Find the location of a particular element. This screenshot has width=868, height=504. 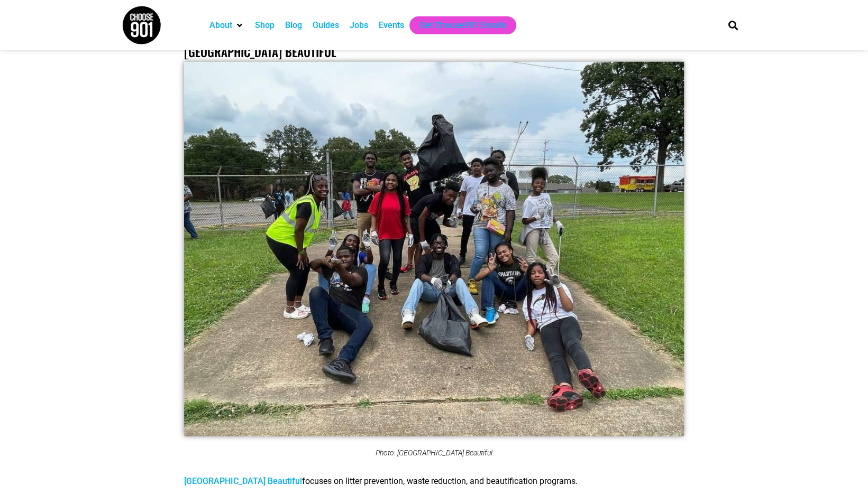

div: Shop is located at coordinates (265, 25).